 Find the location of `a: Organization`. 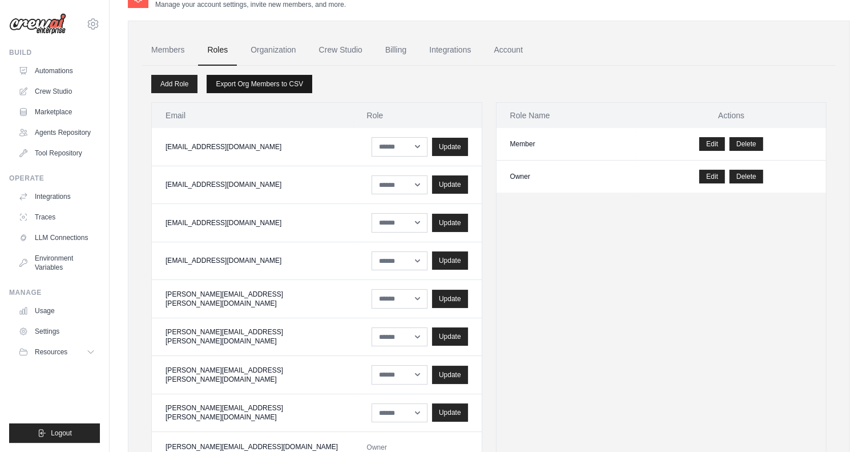

a: Organization is located at coordinates (272, 50).